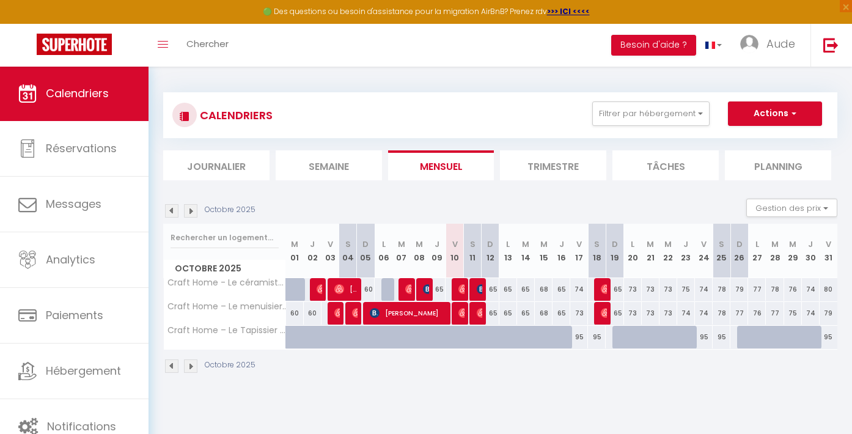 Image resolution: width=852 pixels, height=434 pixels. Describe the element at coordinates (230, 210) in the screenshot. I see `p: Octobre 2025` at that location.